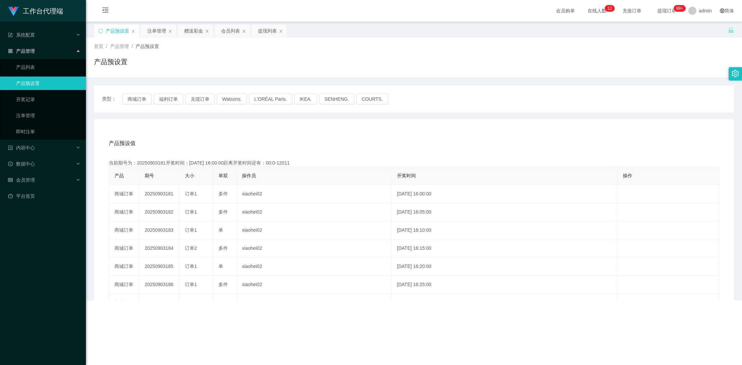 The height and width of the screenshot is (365, 742). What do you see at coordinates (10, 180) in the screenshot?
I see `i: 图标: table` at bounding box center [10, 180].